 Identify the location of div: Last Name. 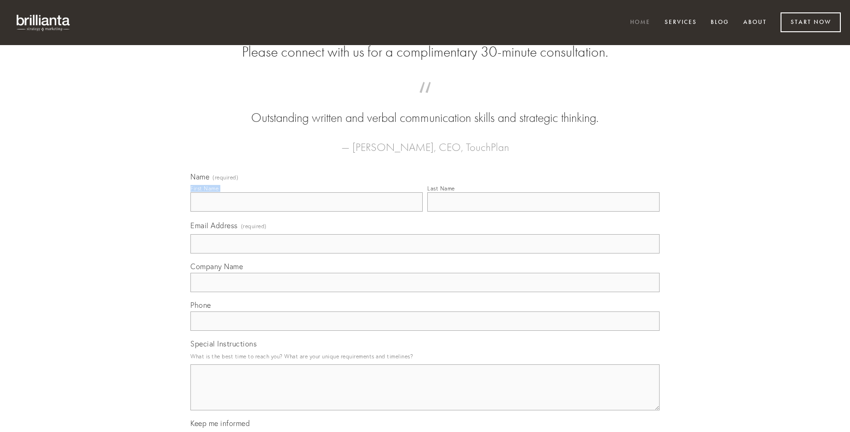
(441, 188).